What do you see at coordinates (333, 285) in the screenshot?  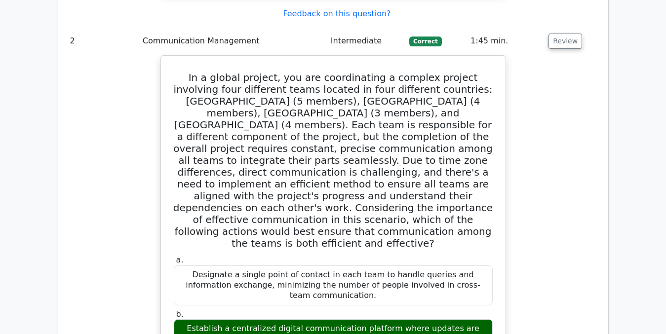 I see `div: Designate a single point of contact in each team to handle queries and information exchange, mini...` at bounding box center [333, 285].